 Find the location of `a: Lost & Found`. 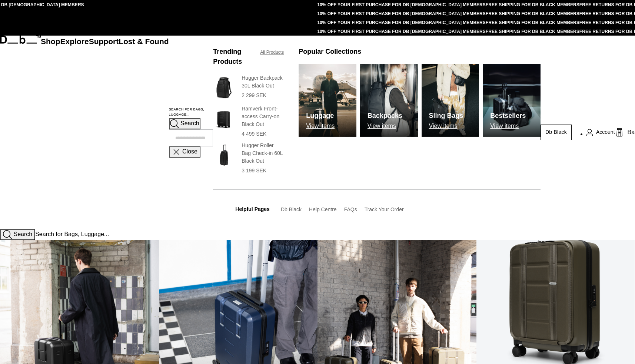

a: Lost & Found is located at coordinates (143, 41).